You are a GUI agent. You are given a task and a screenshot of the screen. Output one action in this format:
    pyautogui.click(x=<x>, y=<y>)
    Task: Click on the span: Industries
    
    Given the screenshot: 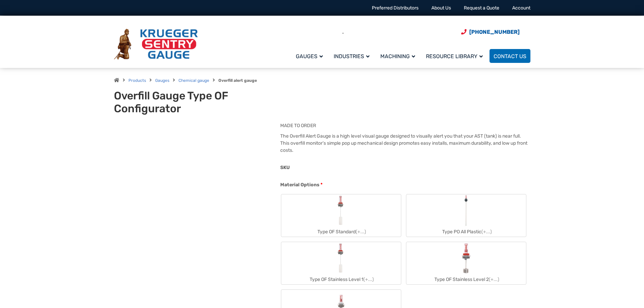 What is the action you would take?
    pyautogui.click(x=352, y=56)
    